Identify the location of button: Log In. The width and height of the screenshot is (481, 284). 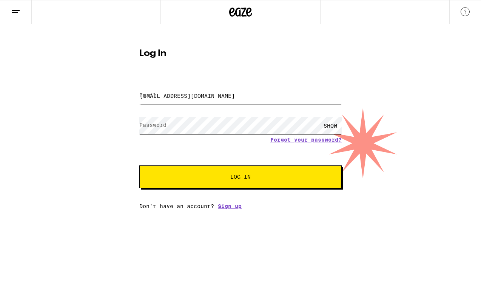
(240, 177).